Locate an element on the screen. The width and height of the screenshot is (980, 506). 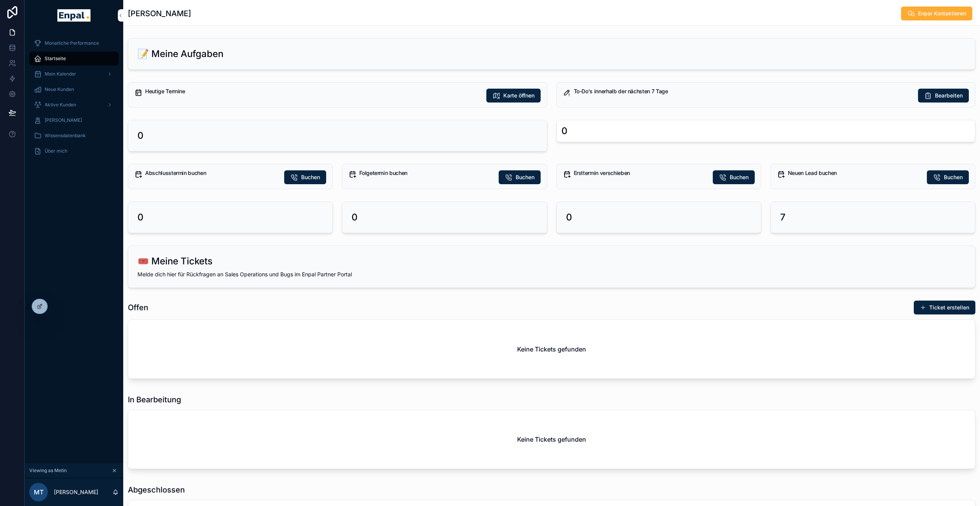
a: Über mich is located at coordinates (74, 151).